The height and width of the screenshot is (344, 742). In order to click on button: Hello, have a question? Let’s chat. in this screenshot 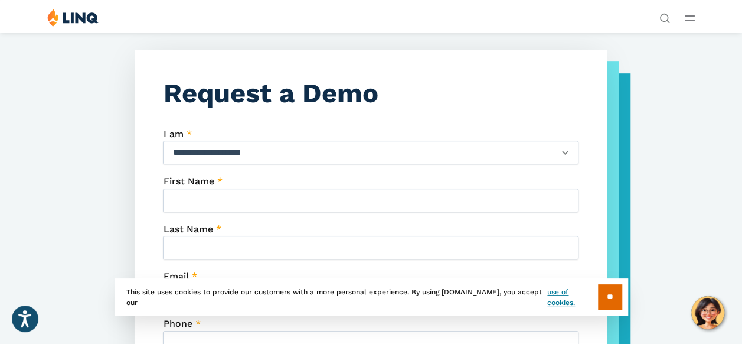, I will do `click(708, 312)`.